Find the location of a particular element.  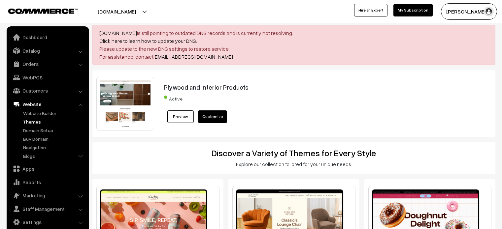

a: Customers is located at coordinates (48, 91).